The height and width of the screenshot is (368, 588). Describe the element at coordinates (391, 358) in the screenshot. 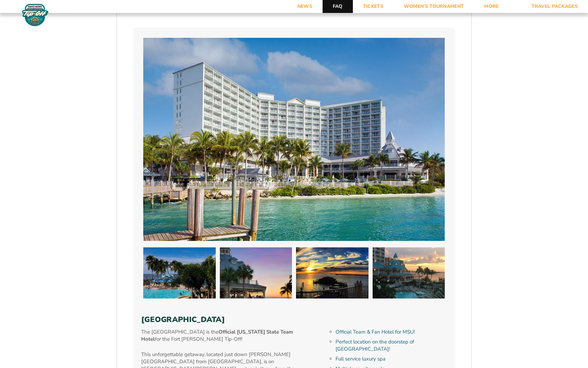

I see `li: Full service luxury spa` at that location.